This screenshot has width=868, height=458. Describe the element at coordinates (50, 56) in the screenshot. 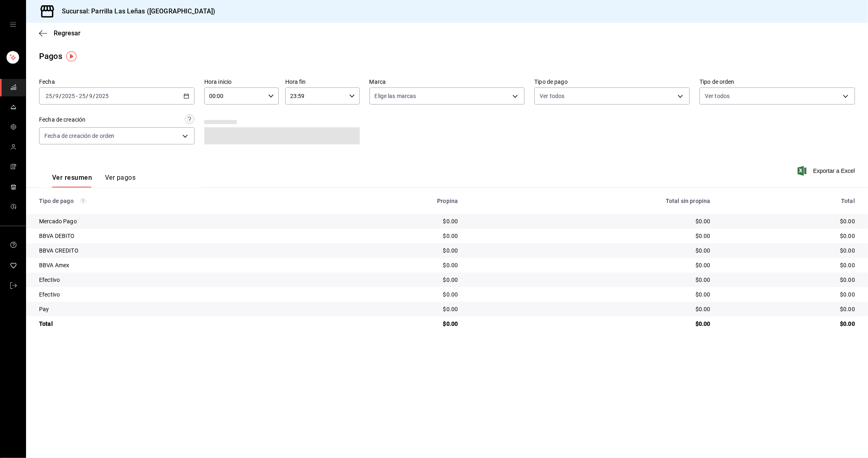

I see `div: Pagos` at that location.